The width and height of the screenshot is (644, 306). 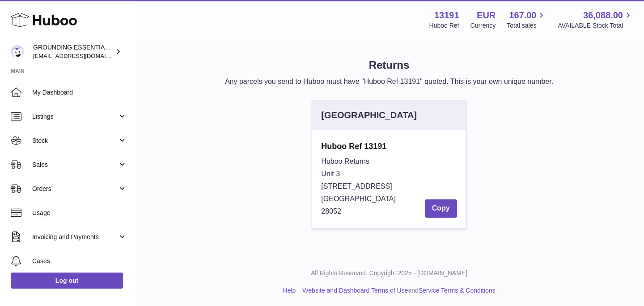 What do you see at coordinates (330, 174) in the screenshot?
I see `span: Unit 3` at bounding box center [330, 174].